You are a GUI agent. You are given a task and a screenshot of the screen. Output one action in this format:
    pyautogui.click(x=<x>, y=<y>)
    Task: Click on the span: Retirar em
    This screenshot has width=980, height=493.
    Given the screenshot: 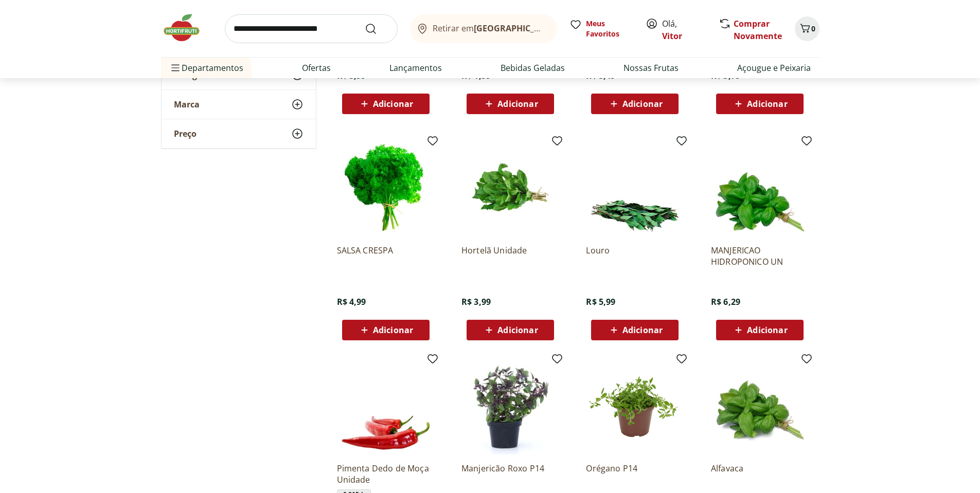 What is the action you would take?
    pyautogui.click(x=489, y=28)
    